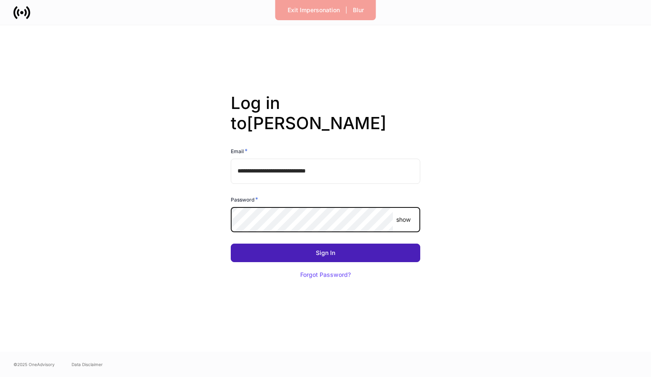  I want to click on button: Sign In, so click(326, 253).